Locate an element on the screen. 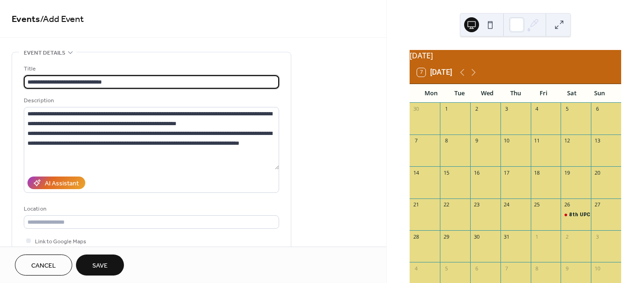 This screenshot has width=644, height=283. div: Sun is located at coordinates (600, 93).